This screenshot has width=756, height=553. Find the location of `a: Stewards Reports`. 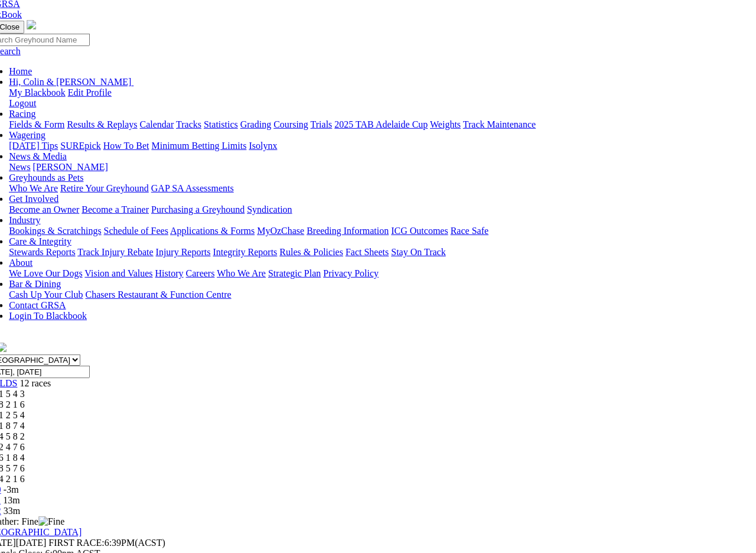

a: Stewards Reports is located at coordinates (42, 251).